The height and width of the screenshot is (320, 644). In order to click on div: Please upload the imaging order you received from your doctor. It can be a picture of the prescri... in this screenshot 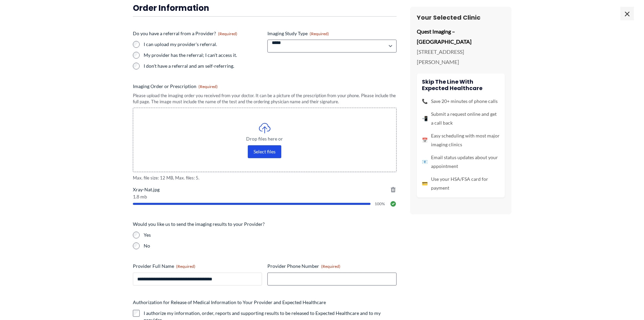, I will do `click(265, 99)`.